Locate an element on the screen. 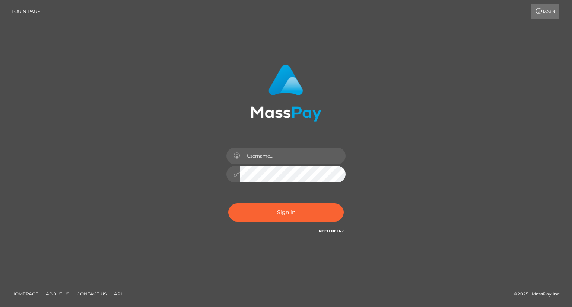 Image resolution: width=572 pixels, height=307 pixels. a: Need Help? is located at coordinates (331, 231).